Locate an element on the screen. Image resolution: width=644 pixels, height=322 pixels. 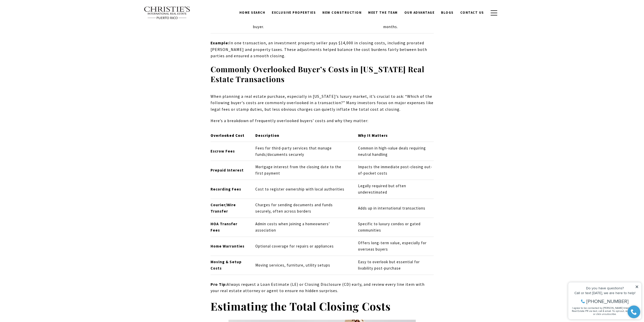
p: Here’s a breakdown of frequently overlooked buyers’ costs and why they matter: is located at coordinates (322, 121).